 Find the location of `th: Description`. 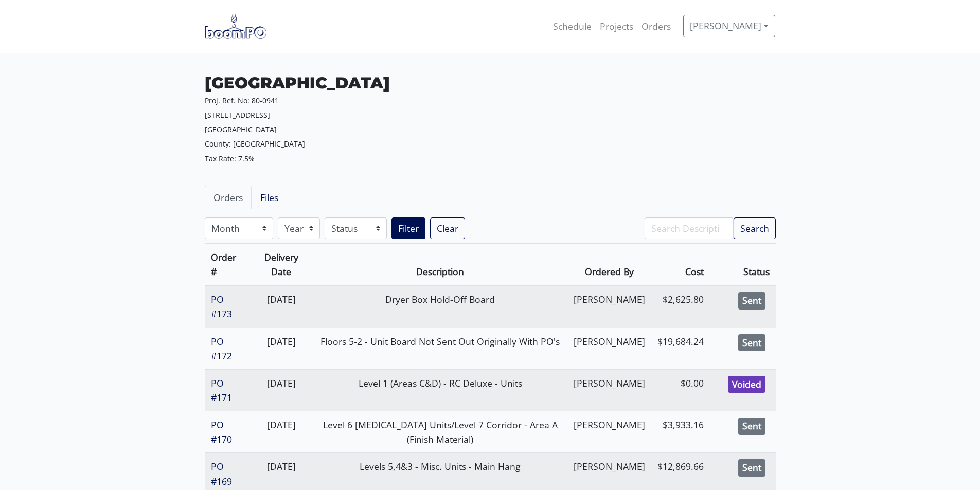

th: Description is located at coordinates (440, 265).